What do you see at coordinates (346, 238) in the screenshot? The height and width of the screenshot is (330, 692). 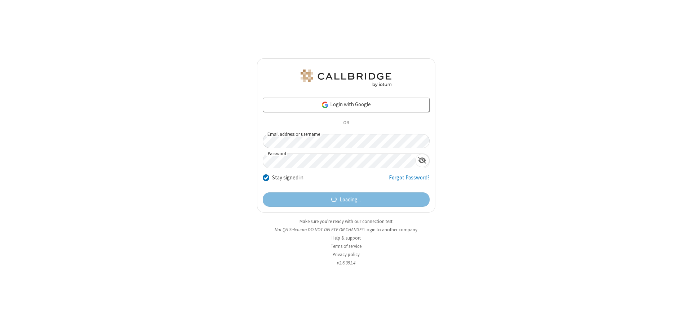 I see `a: Help & support` at bounding box center [346, 238].